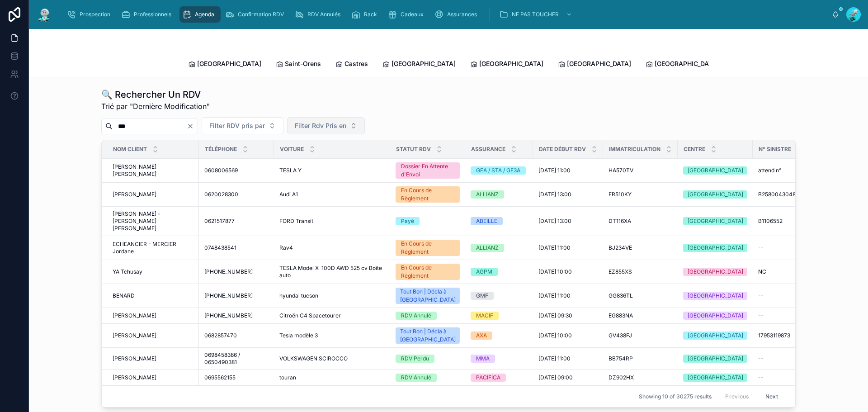 The height and width of the screenshot is (412, 868). What do you see at coordinates (487, 221) in the screenshot?
I see `div: ABEILLE` at bounding box center [487, 221].